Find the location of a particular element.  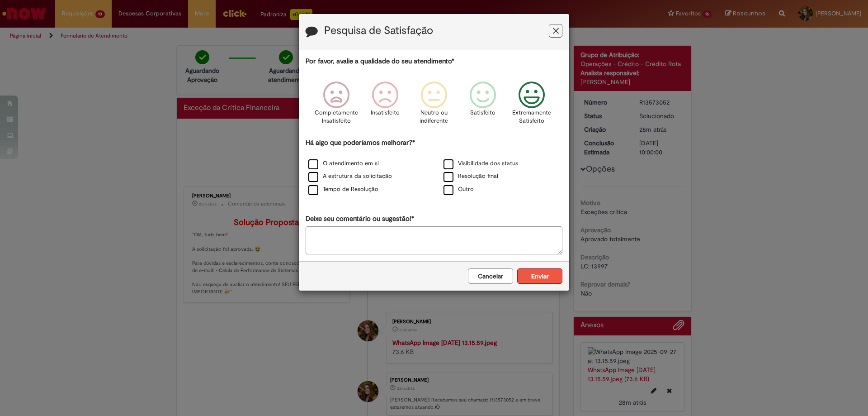

p: Neutro ou indiferente is located at coordinates (434, 117).